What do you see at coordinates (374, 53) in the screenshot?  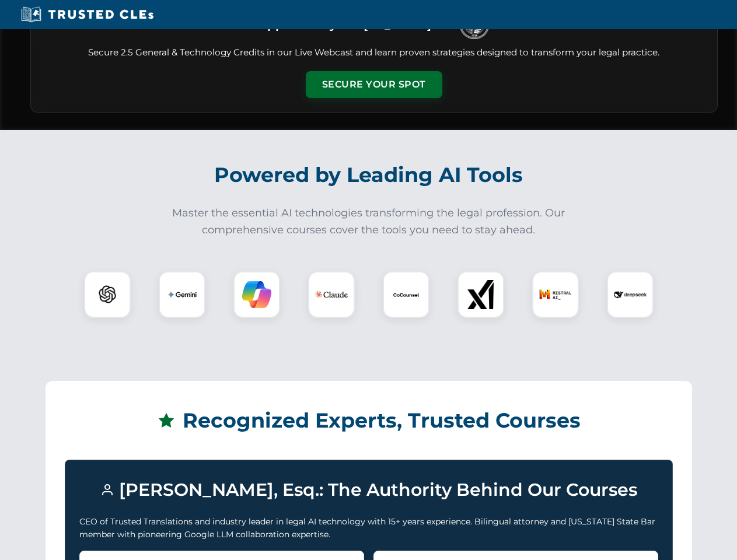 I see `p: Secure 2.5 General & Technology Credits in our Live Webcast and learn proven strategies designed ...` at bounding box center [374, 53].